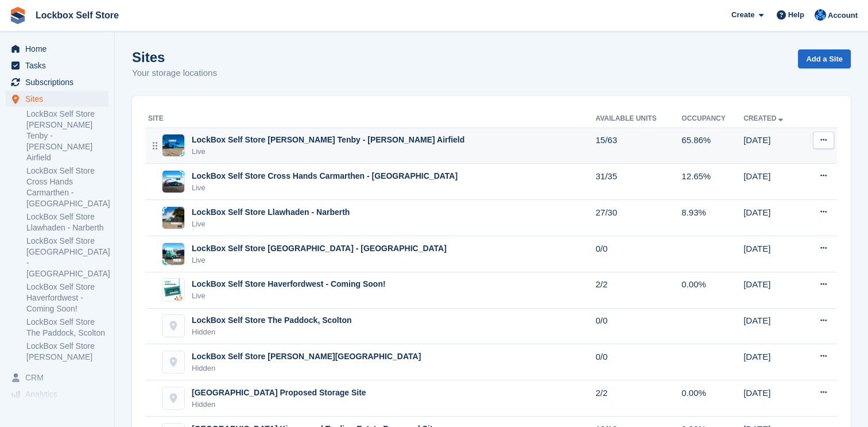  Describe the element at coordinates (173, 254) in the screenshot. I see `img: Image of LockBox Self Store East Cardiff - Ocean Park site` at that location.